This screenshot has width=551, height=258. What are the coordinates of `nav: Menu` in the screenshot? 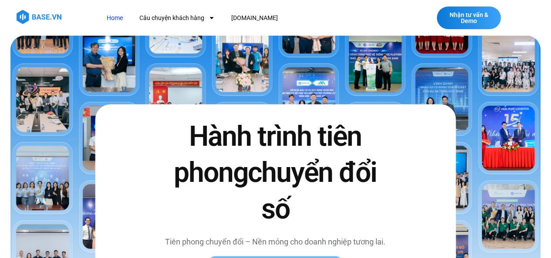 It's located at (247, 18).